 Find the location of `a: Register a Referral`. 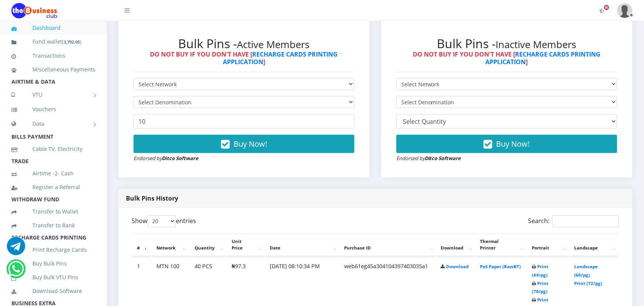

a: Register a Referral is located at coordinates (53, 187).